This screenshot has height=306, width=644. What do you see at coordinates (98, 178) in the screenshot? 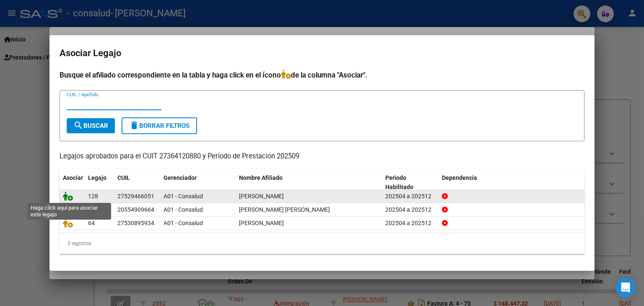
I see `span: Legajo` at bounding box center [98, 178].